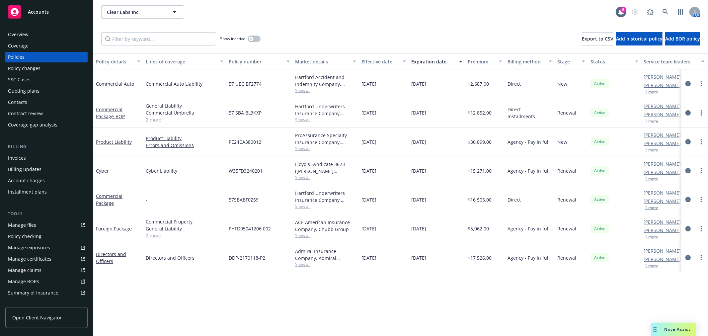 The width and height of the screenshot is (708, 336). What do you see at coordinates (46, 259) in the screenshot?
I see `a: Manage certificates` at bounding box center [46, 259].